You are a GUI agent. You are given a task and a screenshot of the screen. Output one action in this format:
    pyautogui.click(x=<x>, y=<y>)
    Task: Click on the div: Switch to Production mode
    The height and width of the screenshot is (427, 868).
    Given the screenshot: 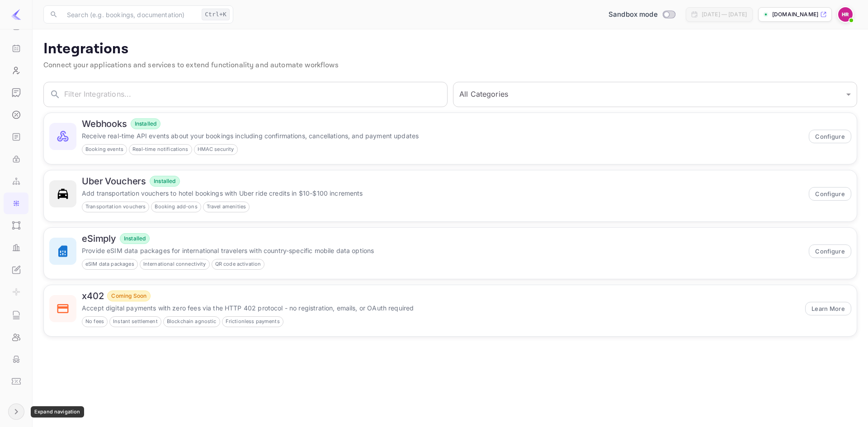 What is the action you would take?
    pyautogui.click(x=641, y=15)
    